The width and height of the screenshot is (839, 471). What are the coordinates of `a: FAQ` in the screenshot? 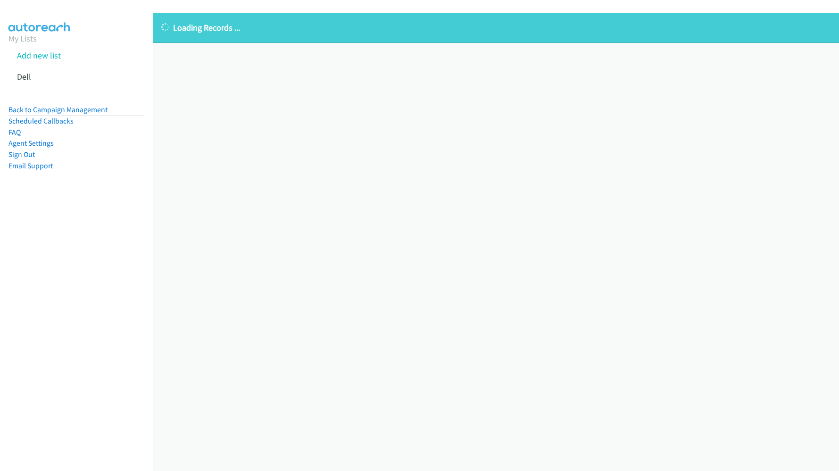 It's located at (15, 132).